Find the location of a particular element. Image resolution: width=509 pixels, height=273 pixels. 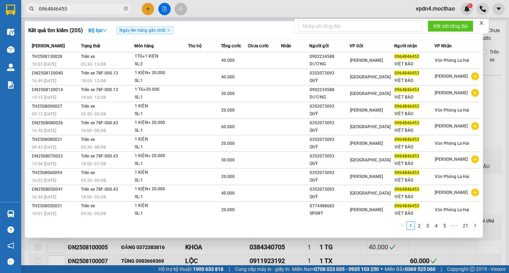

span: Trên xe 78F-000.43 is located at coordinates (99, 123).